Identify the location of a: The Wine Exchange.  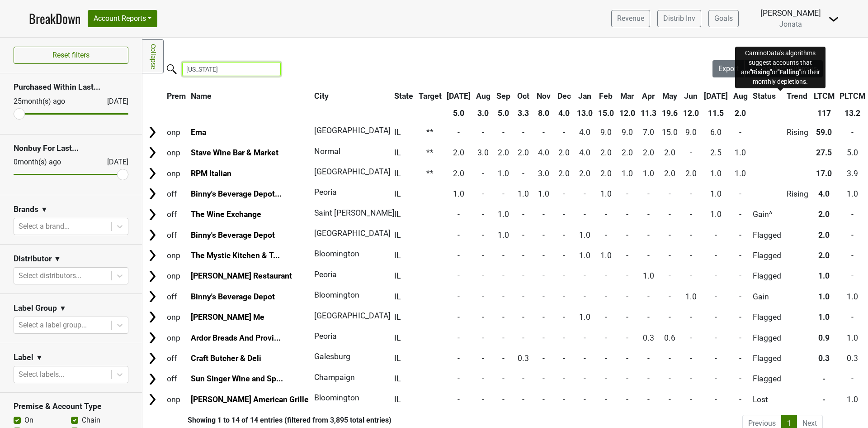
(226, 214).